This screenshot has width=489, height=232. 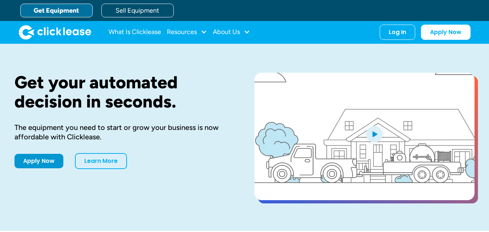 I want to click on a: Learn More, so click(x=101, y=161).